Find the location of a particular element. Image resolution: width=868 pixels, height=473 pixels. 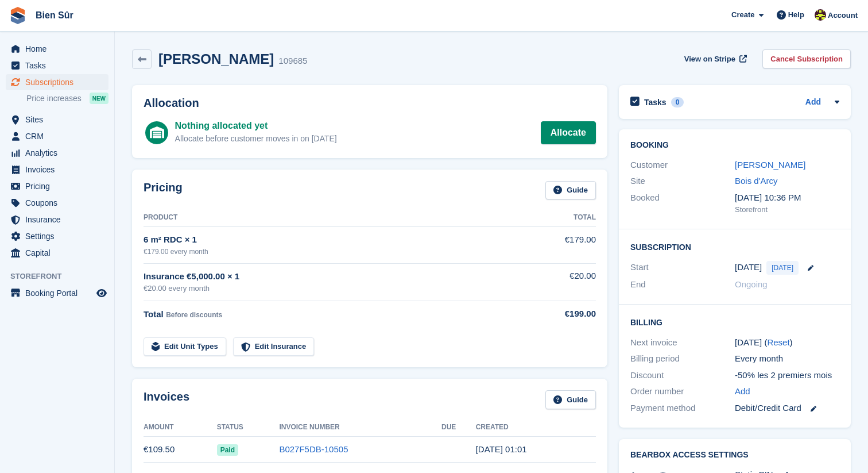

span: Ongoing is located at coordinates (751, 284).